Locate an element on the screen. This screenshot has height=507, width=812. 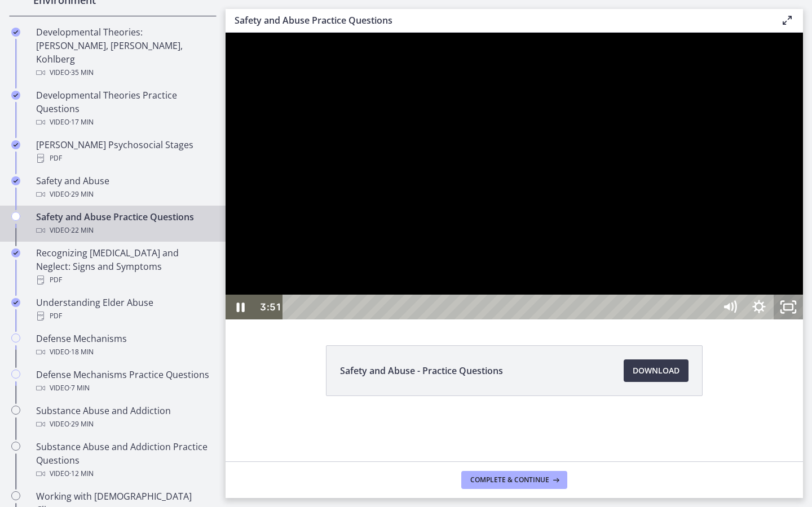
div: Developmental Theories Practice Questions is located at coordinates (124, 109).